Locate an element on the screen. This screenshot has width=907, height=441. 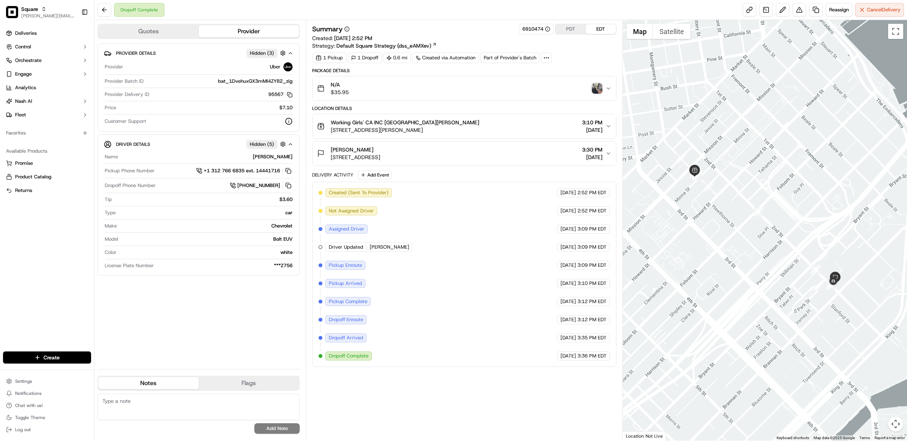
button: Provider is located at coordinates (249, 31).